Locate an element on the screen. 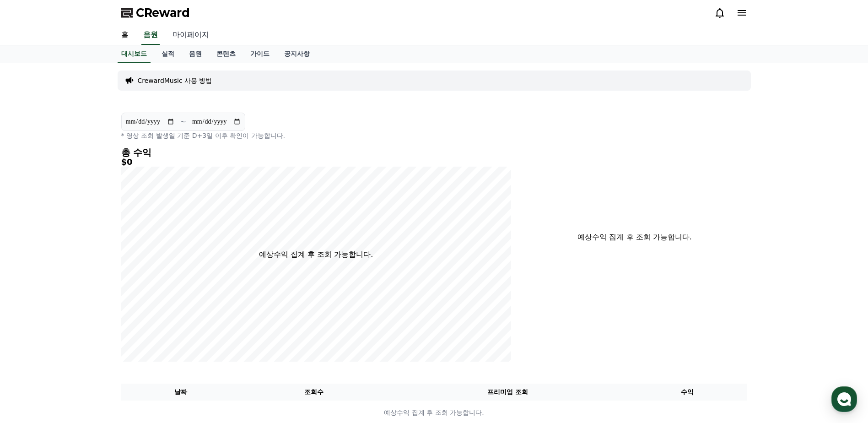 This screenshot has height=423, width=868. a: 실적 is located at coordinates (168, 54).